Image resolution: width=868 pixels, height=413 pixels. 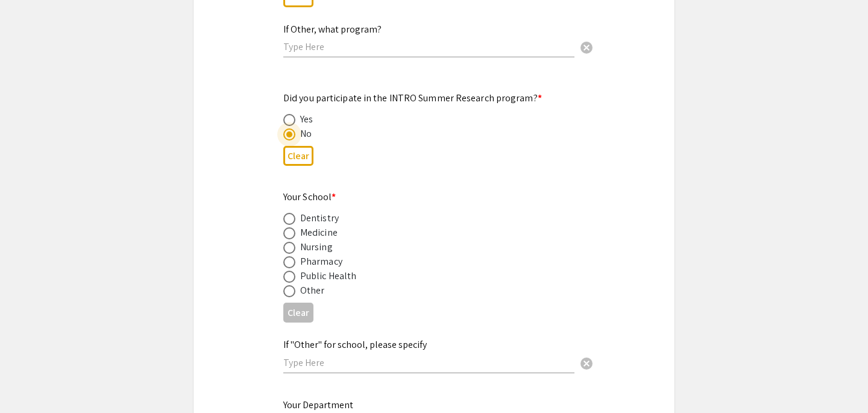 What do you see at coordinates (332, 29) in the screenshot?
I see `mat-label: If Other, what program?` at bounding box center [332, 29].